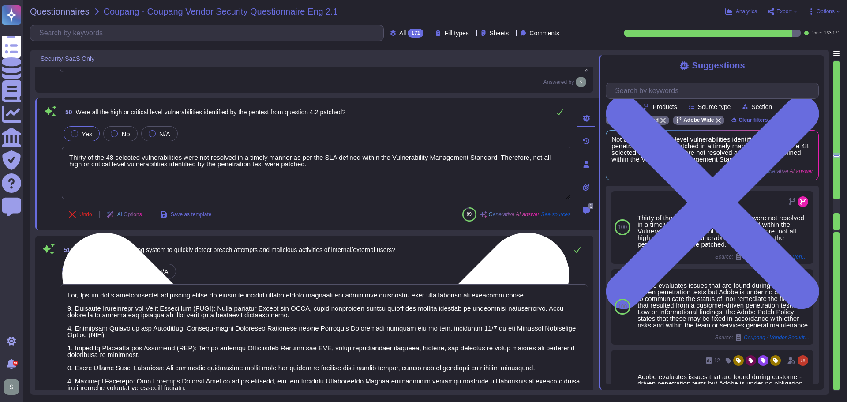  What do you see at coordinates (67, 112) in the screenshot?
I see `span: 50` at bounding box center [67, 112].